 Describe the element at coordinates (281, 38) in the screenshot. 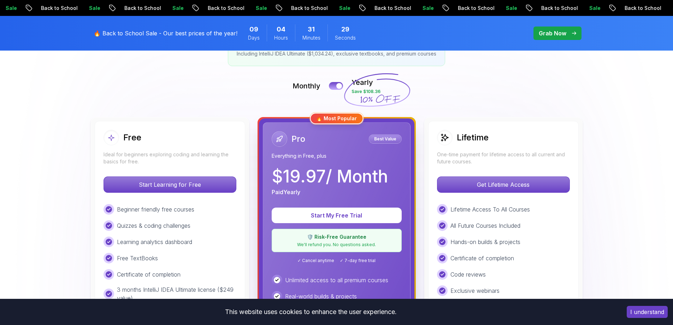

I see `span: Hours` at that location.